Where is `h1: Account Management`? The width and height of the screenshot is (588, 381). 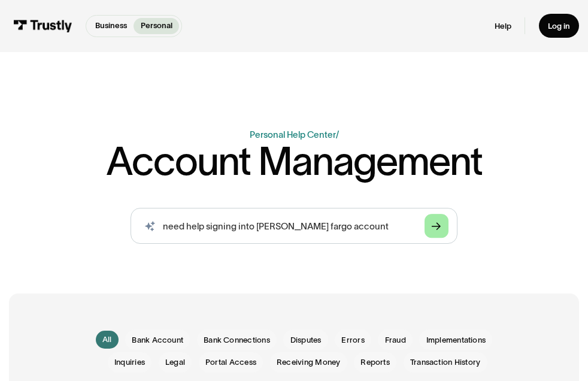 h1: Account Management is located at coordinates (294, 161).